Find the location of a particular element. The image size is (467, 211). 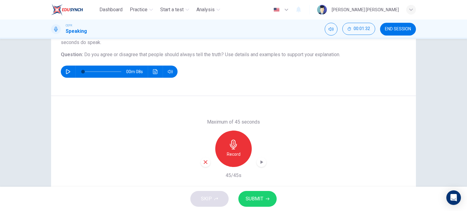

div: Mute is located at coordinates (331, 29).